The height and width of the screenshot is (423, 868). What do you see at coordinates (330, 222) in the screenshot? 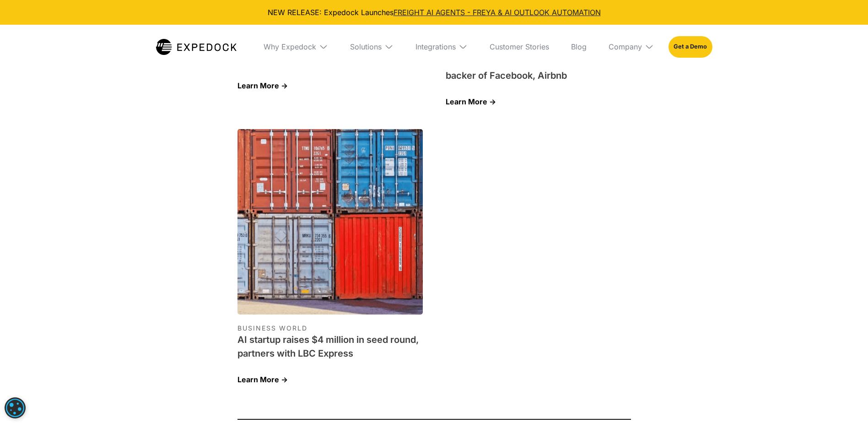
I see `img: BusinessWorld Thumbnail` at bounding box center [330, 222].